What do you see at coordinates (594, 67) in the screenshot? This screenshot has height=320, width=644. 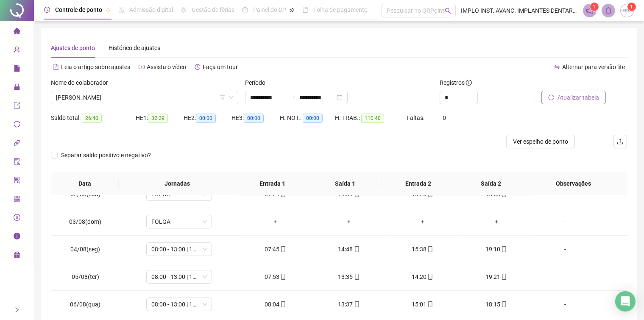 I see `span: Alternar para versão lite` at bounding box center [594, 67].